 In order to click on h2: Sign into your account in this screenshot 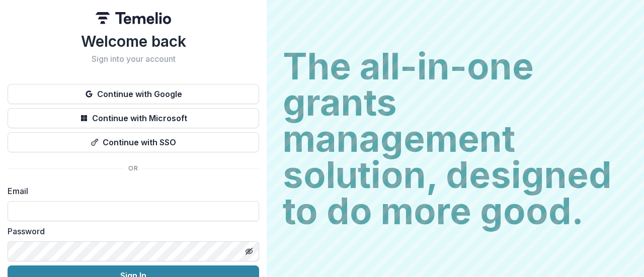, I will do `click(134, 59)`.